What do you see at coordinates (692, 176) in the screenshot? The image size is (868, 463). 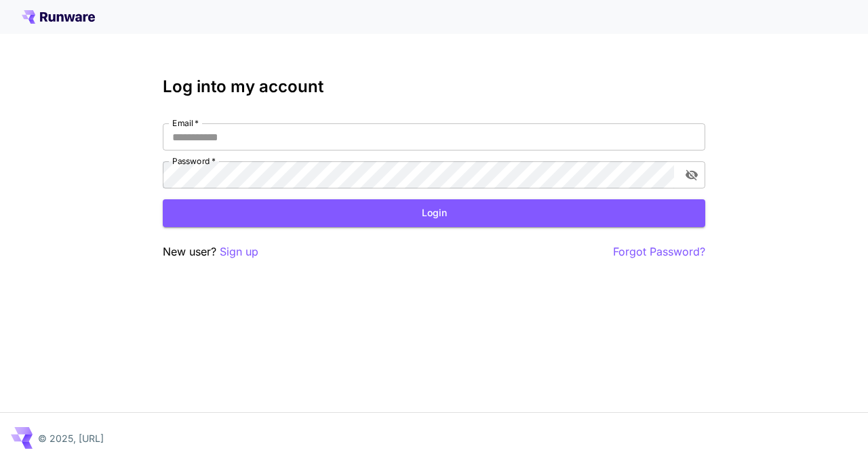 I see `button: toggle password visibility` at bounding box center [692, 176].